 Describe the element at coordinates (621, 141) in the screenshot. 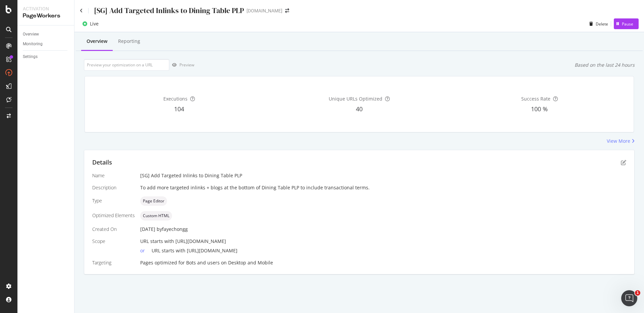

I see `a: View More` at that location.